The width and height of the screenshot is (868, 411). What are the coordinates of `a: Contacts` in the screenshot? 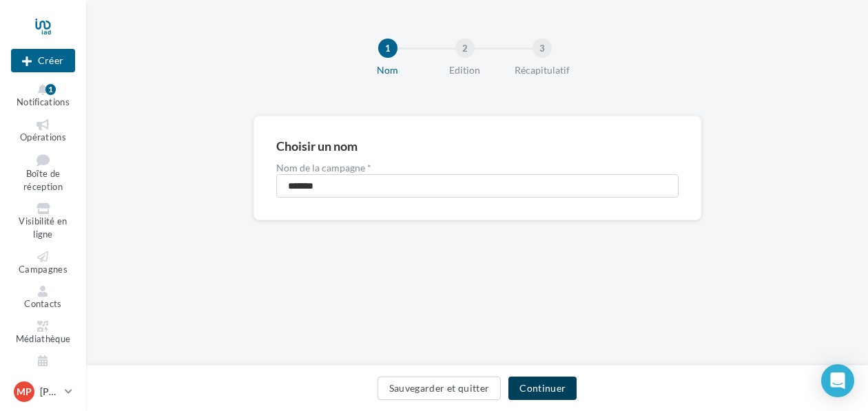 It's located at (43, 298).